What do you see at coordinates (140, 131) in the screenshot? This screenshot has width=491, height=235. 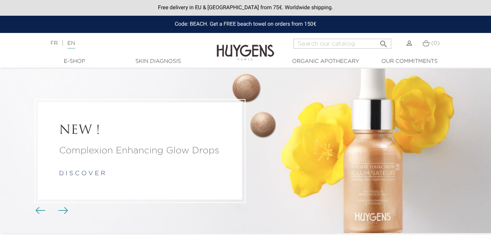 I see `a: NEW !` at bounding box center [140, 131].